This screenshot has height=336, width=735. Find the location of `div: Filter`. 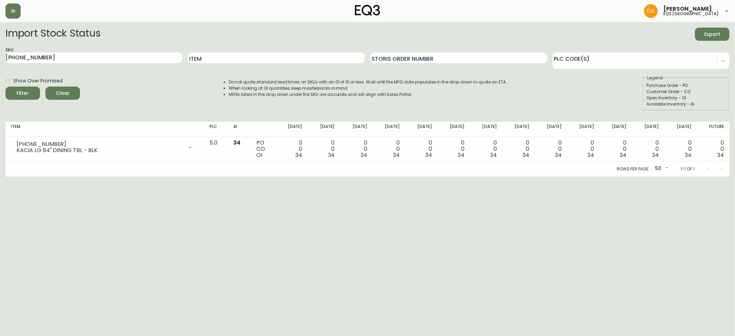

div: Filter is located at coordinates (23, 93).